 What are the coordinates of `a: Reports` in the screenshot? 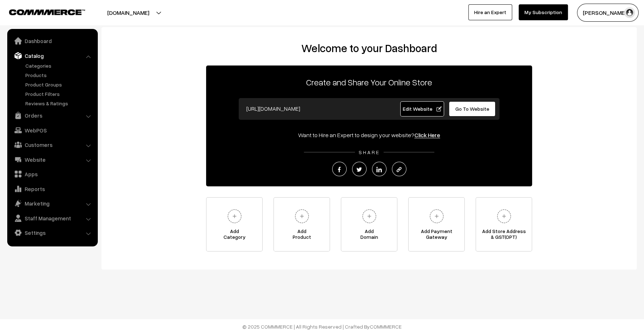 It's located at (52, 189).